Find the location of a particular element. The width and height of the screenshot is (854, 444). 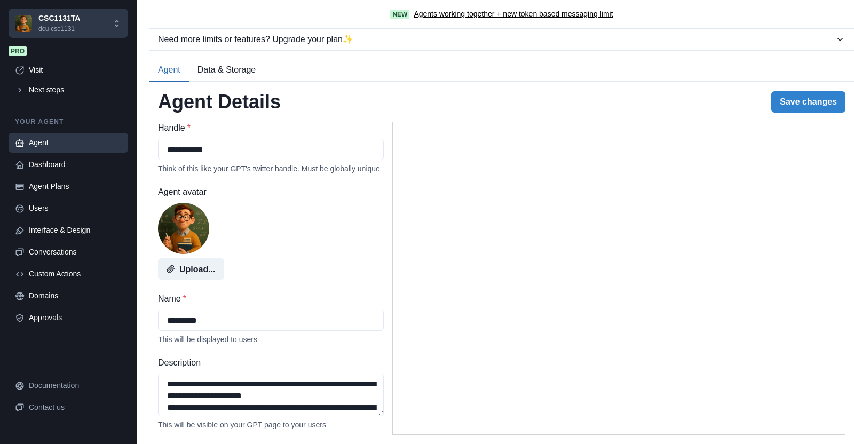

button: Agent is located at coordinates (169, 70).